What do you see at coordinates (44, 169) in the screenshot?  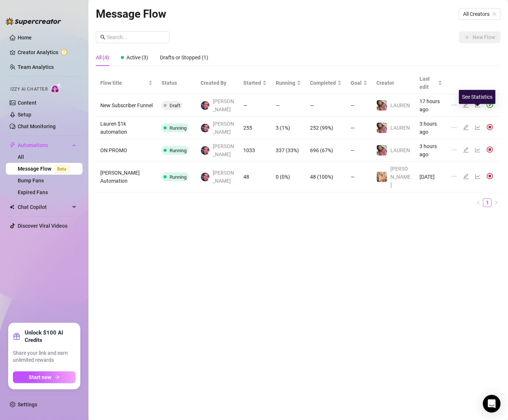 I see `a: Message FlowBeta` at bounding box center [44, 169].